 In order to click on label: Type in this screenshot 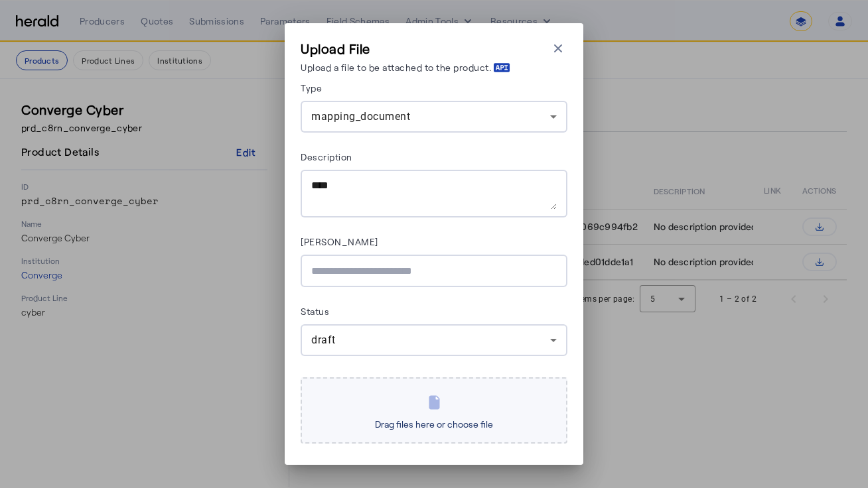, I will do `click(311, 88)`.